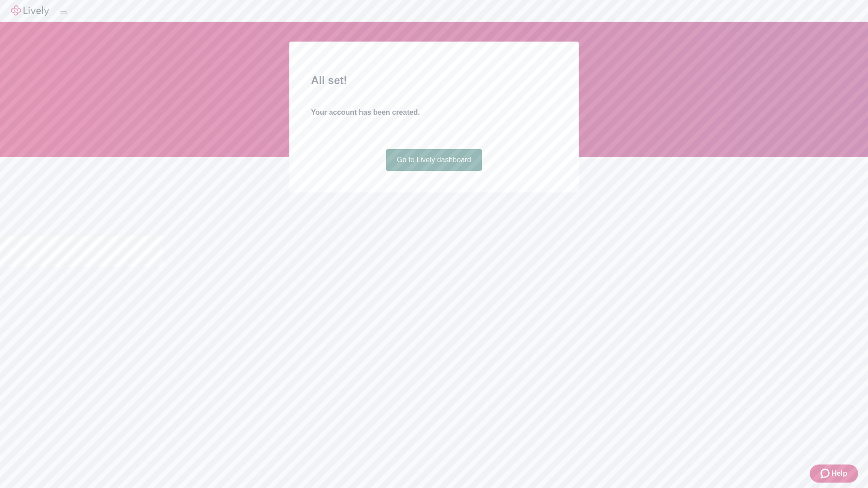 The height and width of the screenshot is (488, 868). What do you see at coordinates (64, 12) in the screenshot?
I see `button: Log out` at bounding box center [64, 12].